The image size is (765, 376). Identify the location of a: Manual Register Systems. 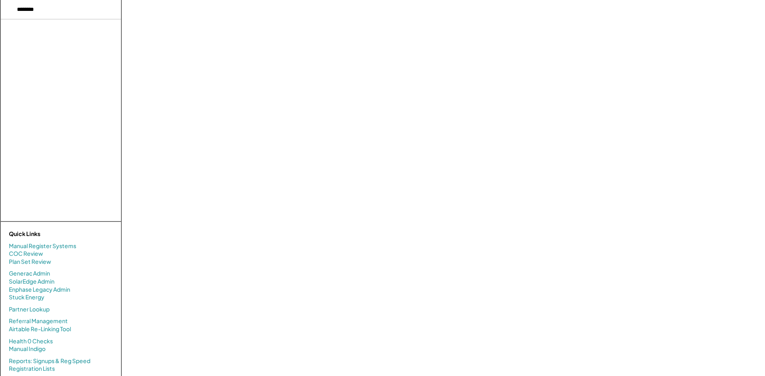
(42, 246).